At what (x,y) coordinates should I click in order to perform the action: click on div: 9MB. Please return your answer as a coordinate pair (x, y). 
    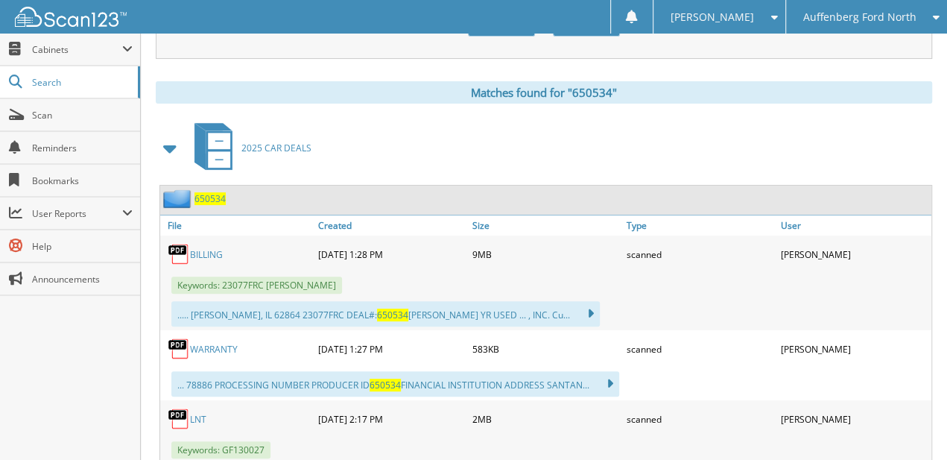
    Looking at the image, I should click on (545, 254).